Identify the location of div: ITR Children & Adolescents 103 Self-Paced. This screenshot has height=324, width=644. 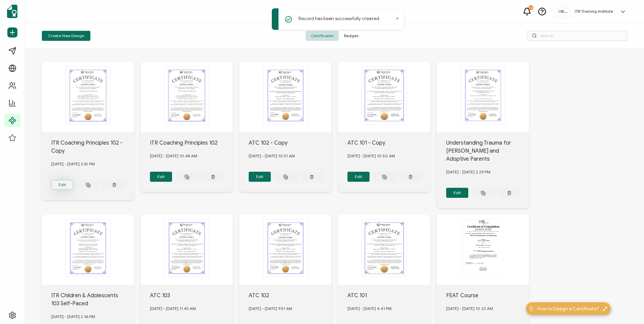
(92, 299).